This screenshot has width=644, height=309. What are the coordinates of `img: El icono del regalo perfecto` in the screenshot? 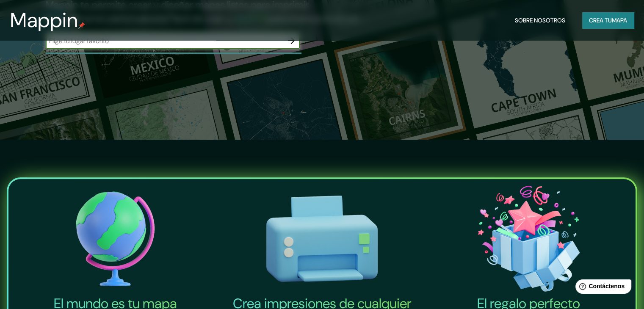 It's located at (529, 239).